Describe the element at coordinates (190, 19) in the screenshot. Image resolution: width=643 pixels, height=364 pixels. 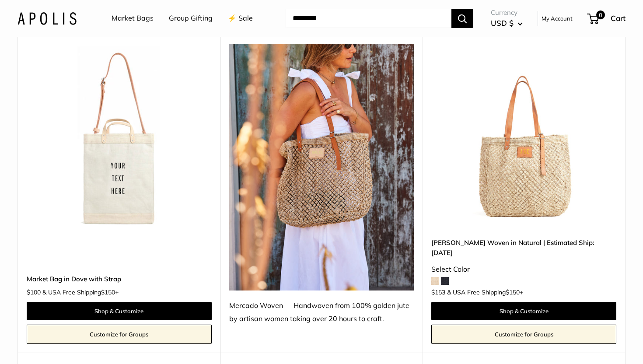
I see `a: Group Gifting` at that location.